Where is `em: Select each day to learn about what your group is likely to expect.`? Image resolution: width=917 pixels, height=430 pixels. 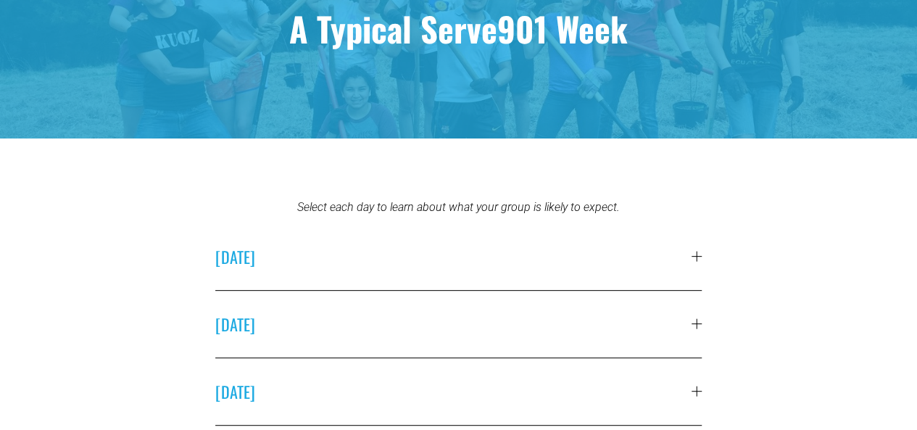 em: Select each day to learn about what your group is likely to expect. is located at coordinates (458, 207).